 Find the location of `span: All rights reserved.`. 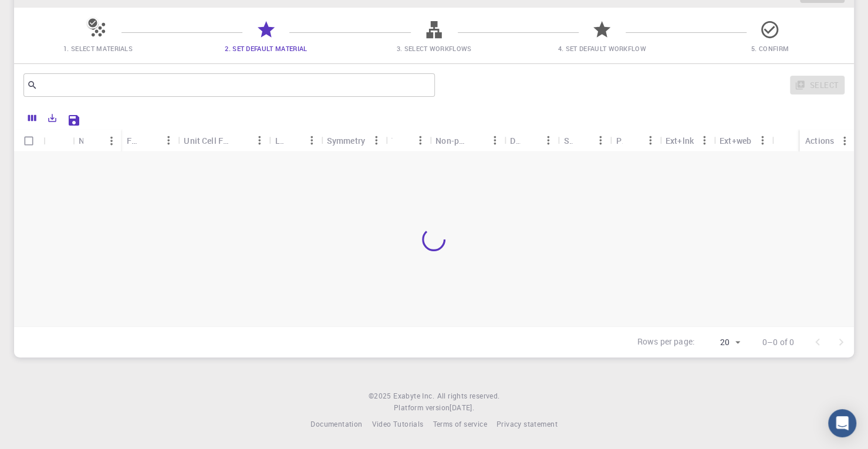

span: All rights reserved. is located at coordinates (468, 396).